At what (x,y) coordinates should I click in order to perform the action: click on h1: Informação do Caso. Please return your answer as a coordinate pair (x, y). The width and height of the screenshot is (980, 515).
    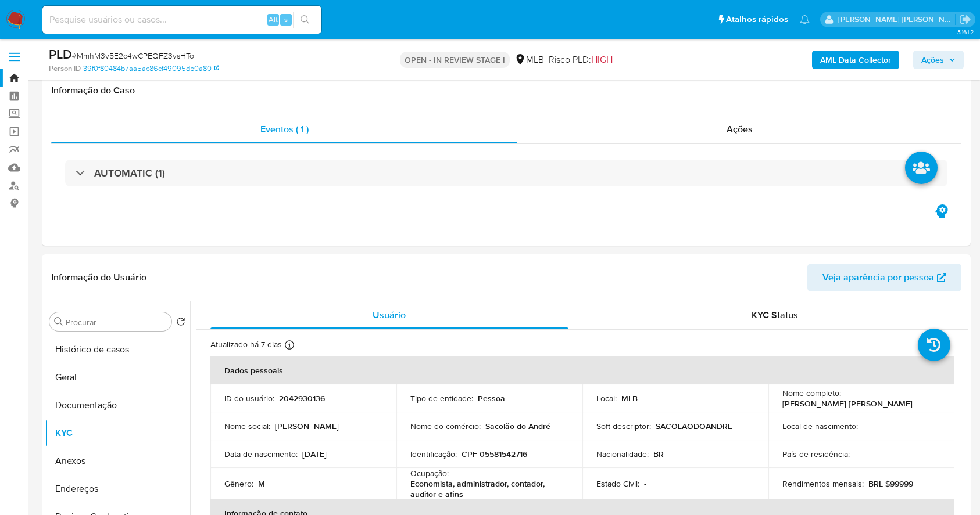
    Looking at the image, I should click on (506, 91).